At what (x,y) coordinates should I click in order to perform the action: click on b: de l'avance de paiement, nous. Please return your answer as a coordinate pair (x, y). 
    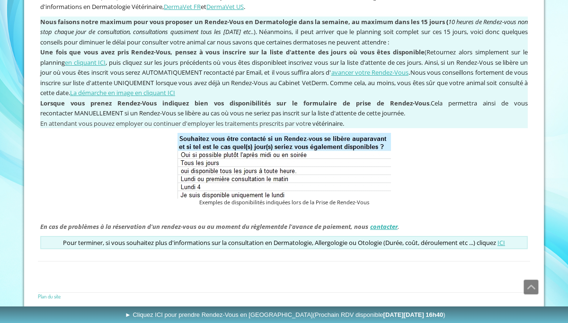
    Looking at the image, I should click on (324, 227).